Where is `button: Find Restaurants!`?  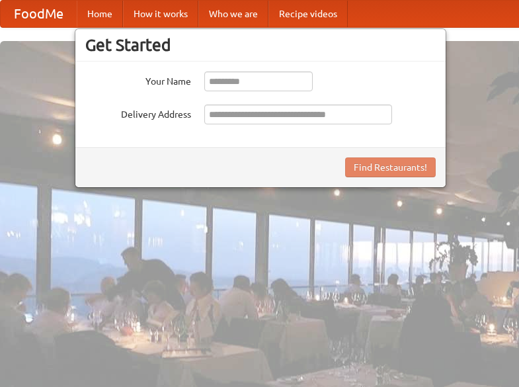 button: Find Restaurants! is located at coordinates (390, 167).